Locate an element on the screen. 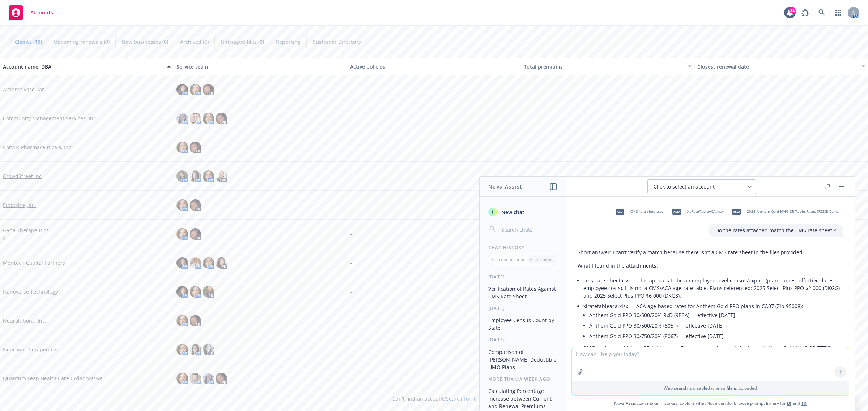 The image size is (868, 411). p: All accounts is located at coordinates (541, 259).